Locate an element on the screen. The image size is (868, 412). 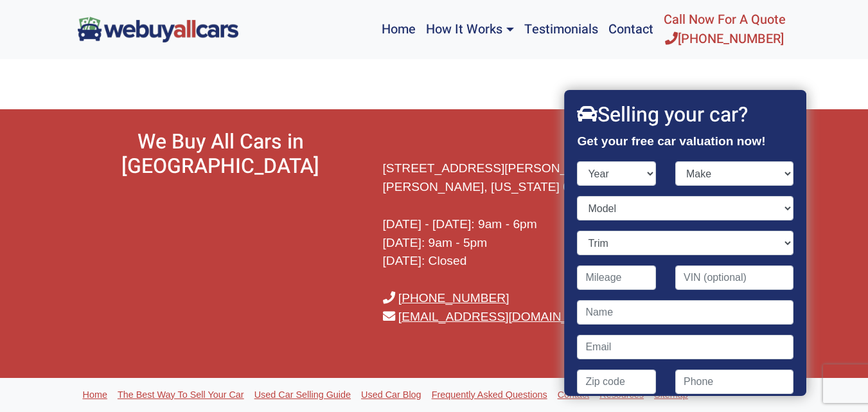
h2: Selling your car? is located at coordinates (686, 115).